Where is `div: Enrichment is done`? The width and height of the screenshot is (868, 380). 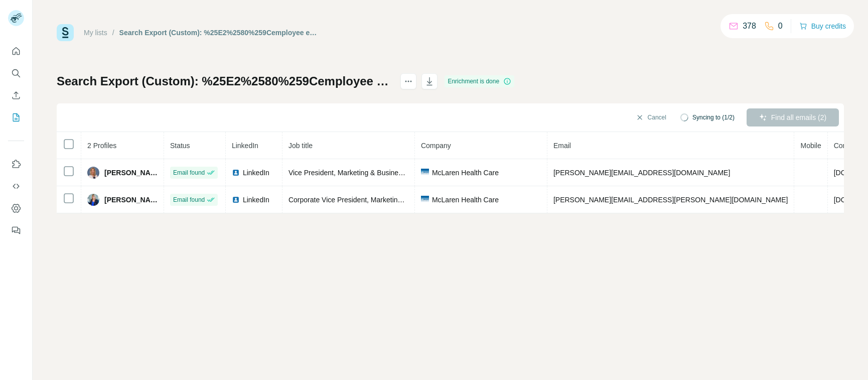
div: Enrichment is done is located at coordinates (479, 81).